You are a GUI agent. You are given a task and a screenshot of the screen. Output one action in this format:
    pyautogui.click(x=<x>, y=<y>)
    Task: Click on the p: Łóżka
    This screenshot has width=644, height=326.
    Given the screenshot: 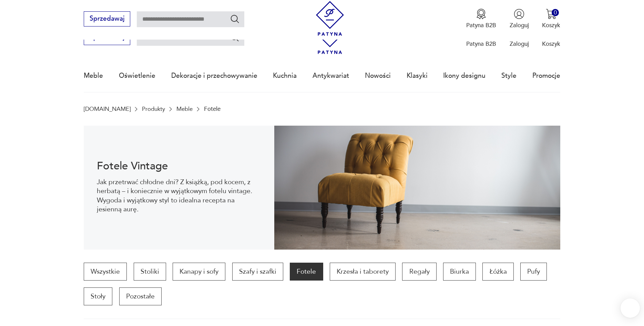 What is the action you would take?
    pyautogui.click(x=498, y=272)
    